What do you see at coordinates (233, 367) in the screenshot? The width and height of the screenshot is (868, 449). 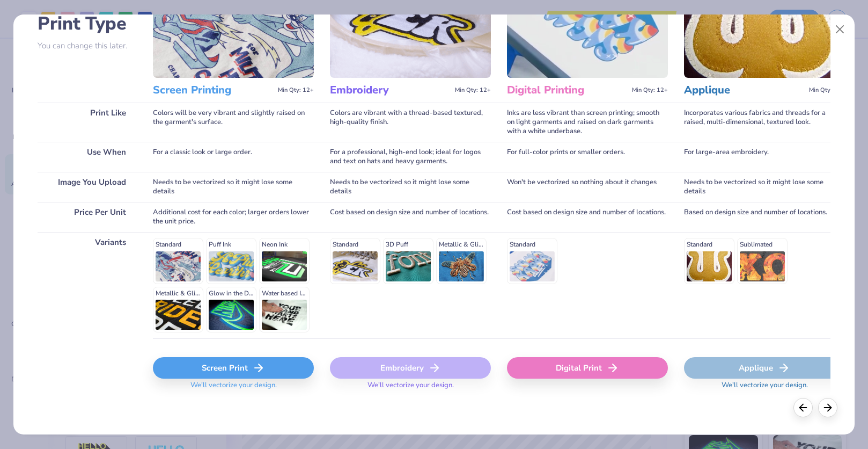 I see `div: Screen Print` at bounding box center [233, 367].